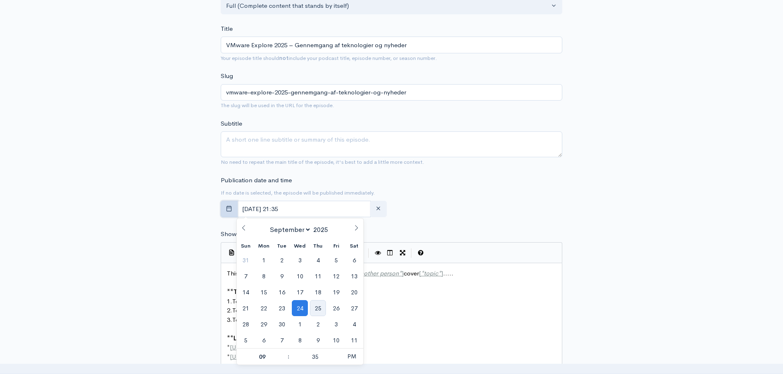 This screenshot has width=783, height=374. What do you see at coordinates (336, 260) in the screenshot?
I see `span: September 5, 2025` at bounding box center [336, 260].